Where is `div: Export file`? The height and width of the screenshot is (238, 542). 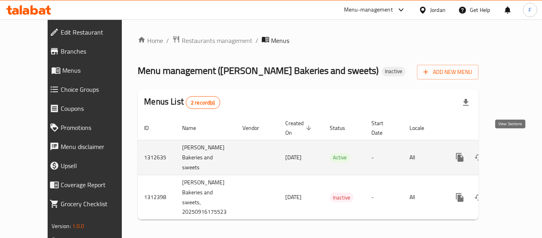 div: Export file is located at coordinates (466, 102).